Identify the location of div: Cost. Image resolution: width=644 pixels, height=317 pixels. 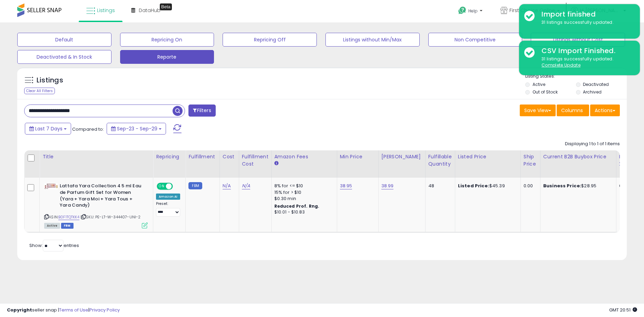
(229, 157).